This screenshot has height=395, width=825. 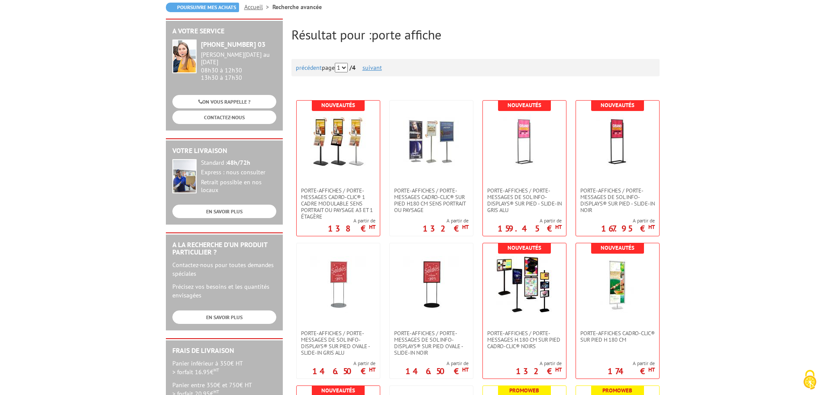 What do you see at coordinates (202, 7) in the screenshot?
I see `a: Poursuivre mes achats` at bounding box center [202, 7].